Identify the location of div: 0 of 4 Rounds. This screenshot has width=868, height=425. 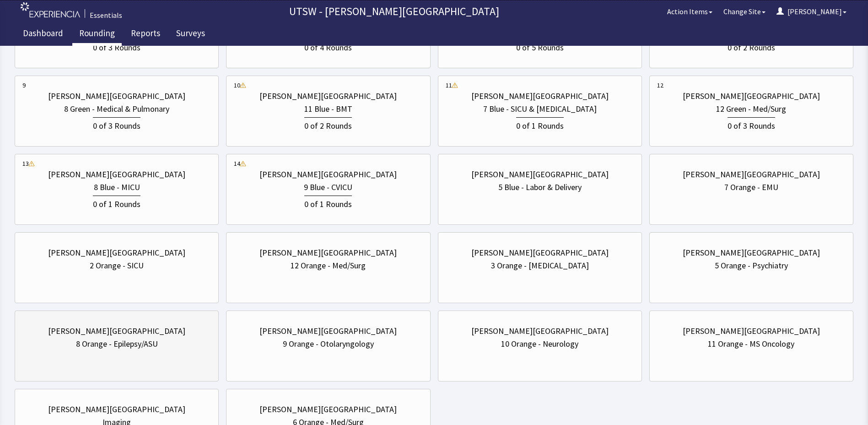
(328, 46).